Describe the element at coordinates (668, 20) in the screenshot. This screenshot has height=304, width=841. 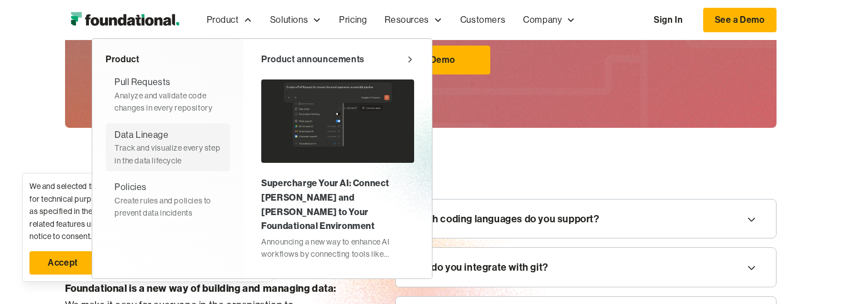
I see `a: Sign In` at that location.